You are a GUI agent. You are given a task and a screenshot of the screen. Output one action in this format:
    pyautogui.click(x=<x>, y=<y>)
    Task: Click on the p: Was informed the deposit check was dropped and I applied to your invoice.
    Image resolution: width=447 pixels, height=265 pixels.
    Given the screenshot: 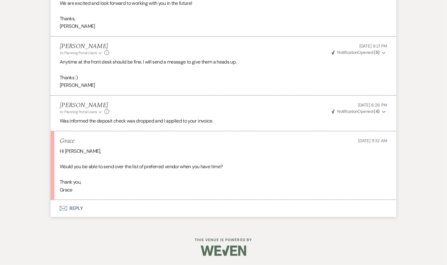 What is the action you would take?
    pyautogui.click(x=223, y=121)
    